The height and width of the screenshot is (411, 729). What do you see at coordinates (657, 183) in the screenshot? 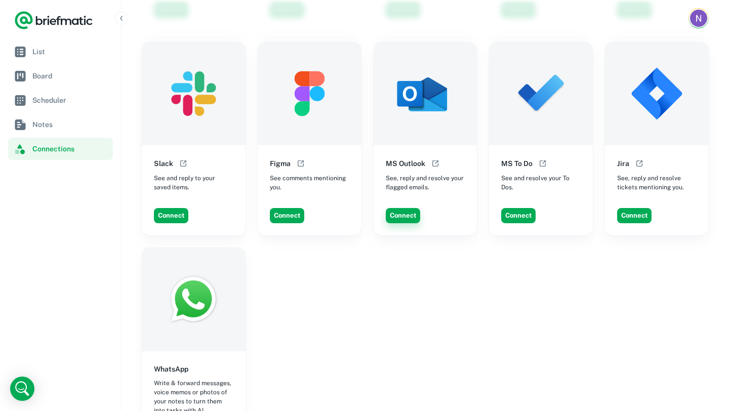
I see `span: See, reply and resolve tickets mentioning you.` at bounding box center [657, 183].